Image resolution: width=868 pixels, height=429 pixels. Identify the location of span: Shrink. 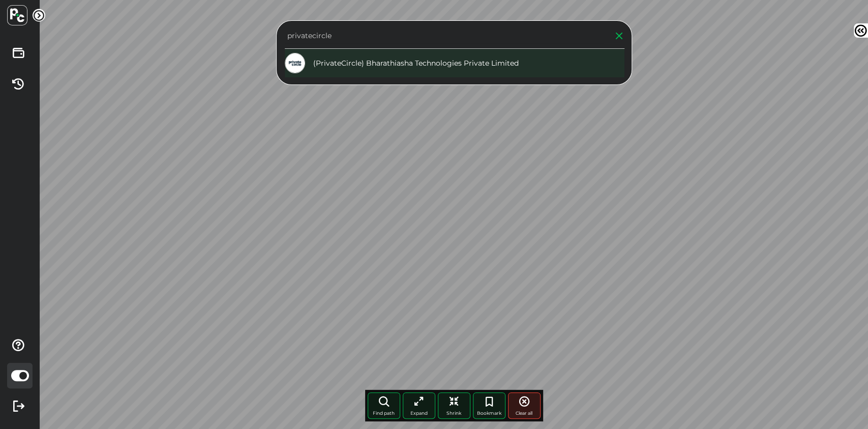
(453, 413).